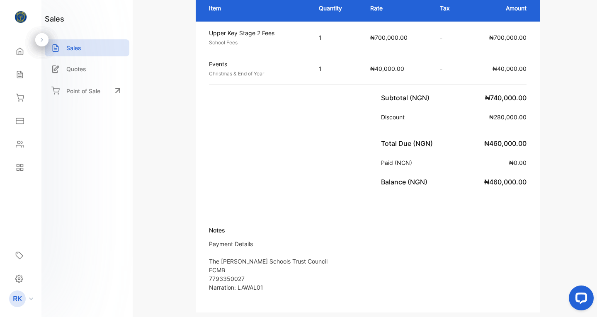 The height and width of the screenshot is (317, 597). Describe the element at coordinates (398, 162) in the screenshot. I see `p: Paid (NGN)` at that location.